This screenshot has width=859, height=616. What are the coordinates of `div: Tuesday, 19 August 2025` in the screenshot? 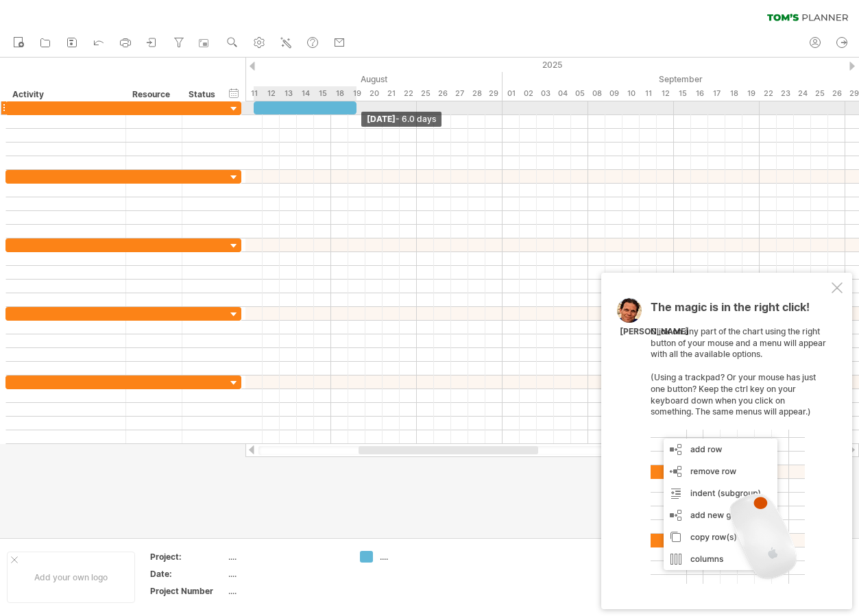 It's located at (356, 93).